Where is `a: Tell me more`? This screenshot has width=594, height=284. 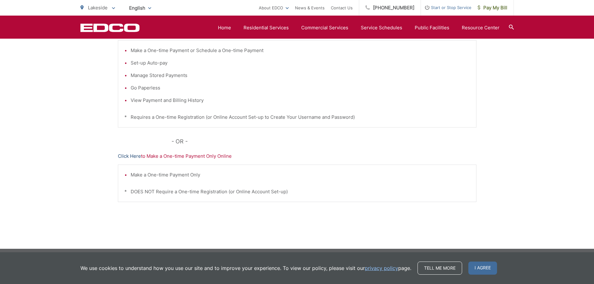
a: Tell me more is located at coordinates (440, 268).